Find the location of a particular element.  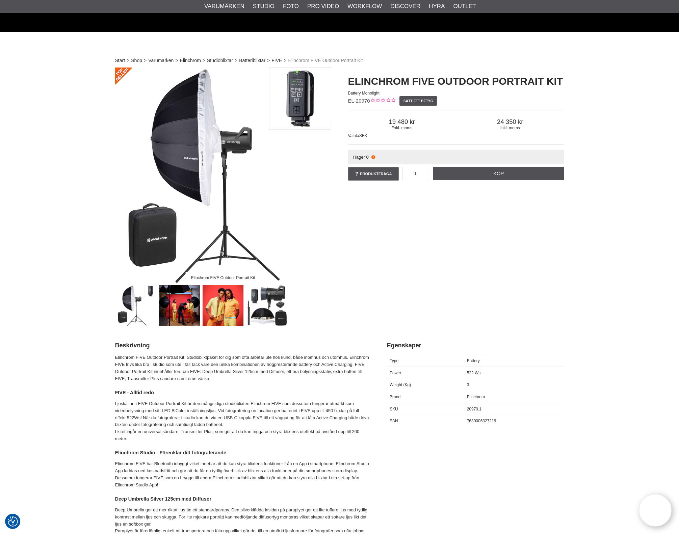

span: Brand is located at coordinates (395, 397).